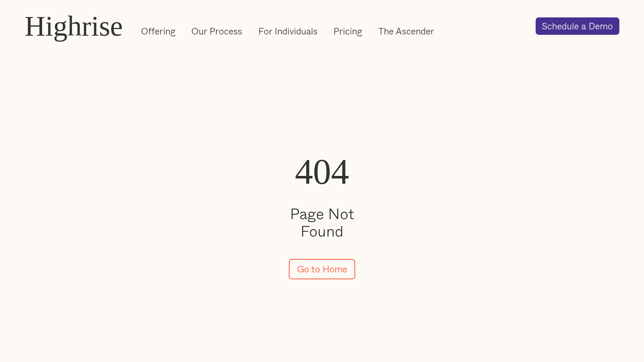 The height and width of the screenshot is (362, 644). What do you see at coordinates (348, 31) in the screenshot?
I see `a: Pricing` at bounding box center [348, 31].